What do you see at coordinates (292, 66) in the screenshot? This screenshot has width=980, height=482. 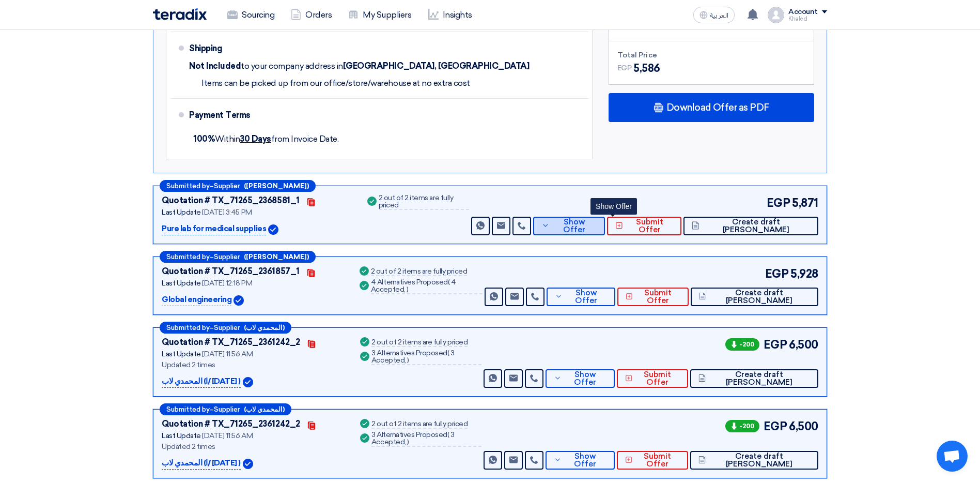 I see `span: to your company address in` at bounding box center [292, 66].